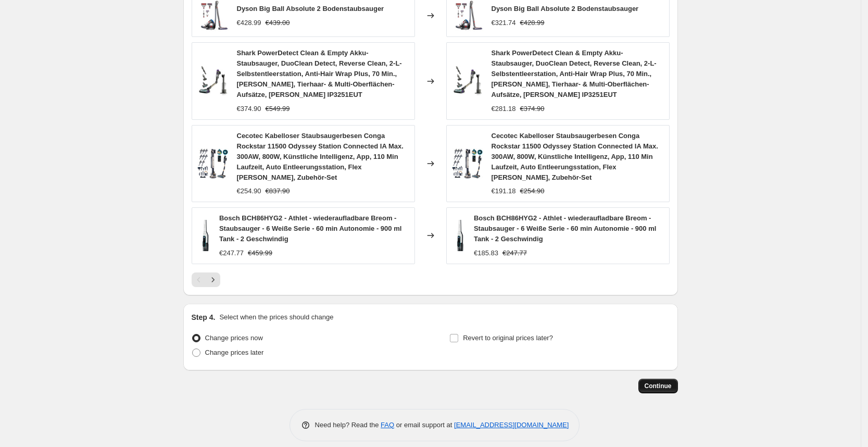 The height and width of the screenshot is (447, 868). What do you see at coordinates (277, 23) in the screenshot?
I see `strike: €439.00` at bounding box center [277, 23].